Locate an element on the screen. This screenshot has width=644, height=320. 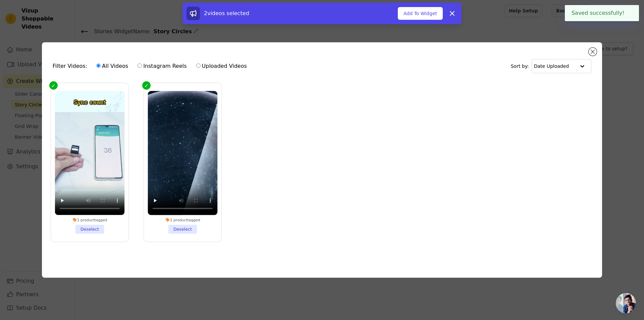
label: Instagram Reels is located at coordinates (162, 66).